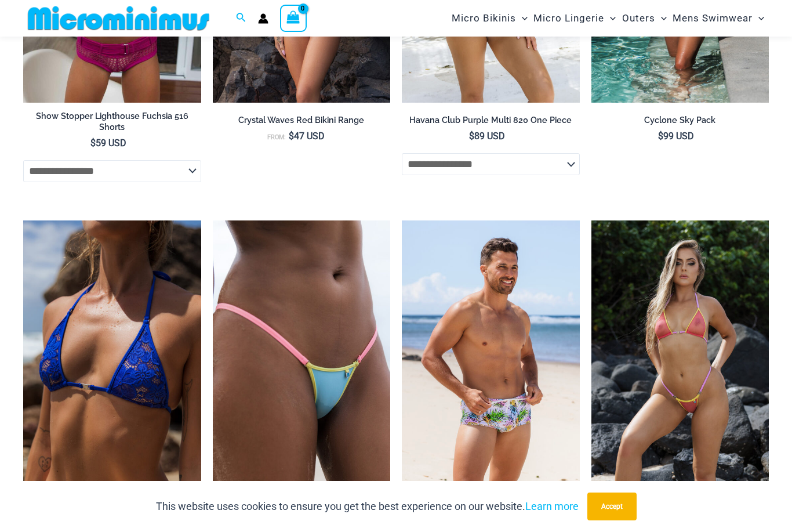  Describe the element at coordinates (552, 506) in the screenshot. I see `a: Learn more` at that location.